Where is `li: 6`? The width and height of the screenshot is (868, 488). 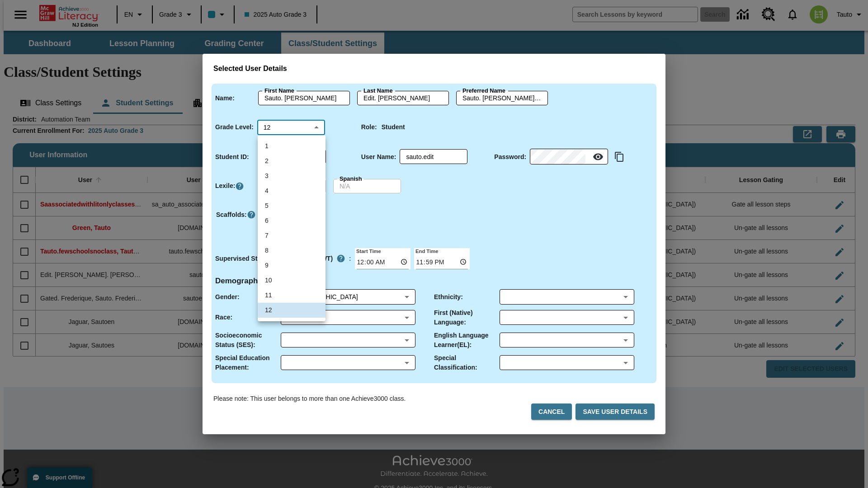 li: 6 is located at coordinates (291, 220).